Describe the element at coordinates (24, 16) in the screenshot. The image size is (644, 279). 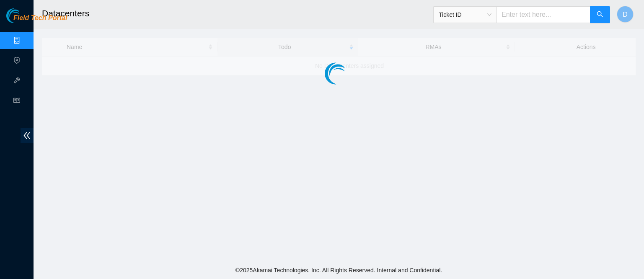
I see `img: Akamai Technologies` at that location.